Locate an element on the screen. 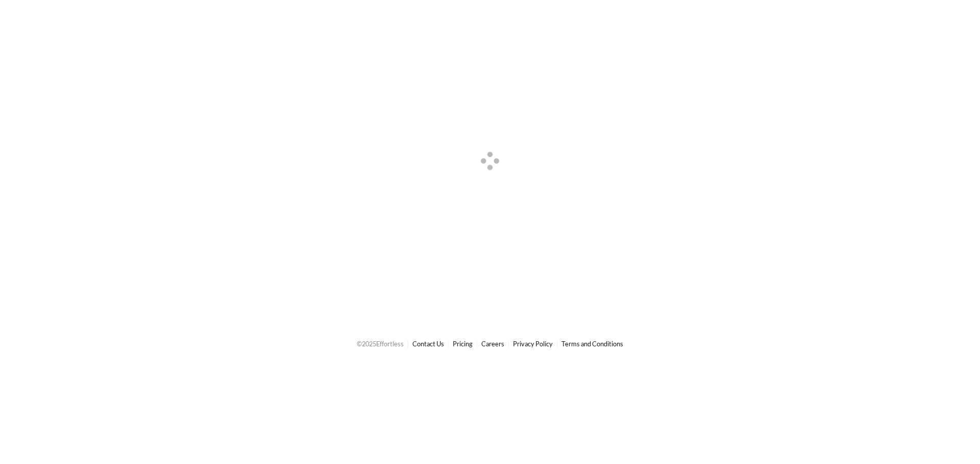 Image resolution: width=980 pixels, height=464 pixels. a: Privacy Policy is located at coordinates (532, 344).